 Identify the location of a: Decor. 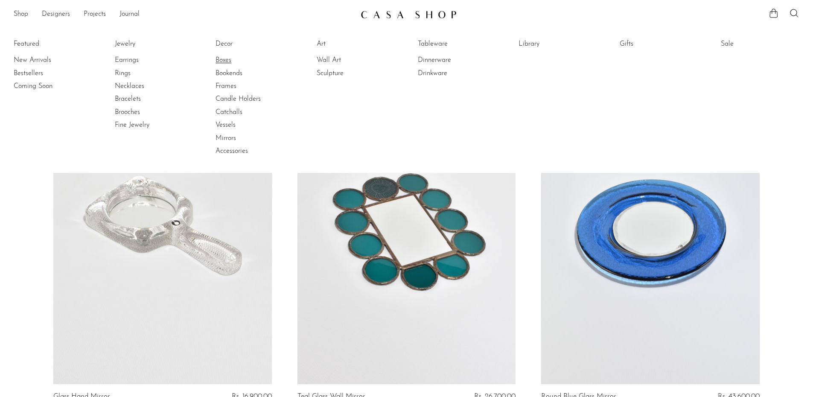
(248, 44).